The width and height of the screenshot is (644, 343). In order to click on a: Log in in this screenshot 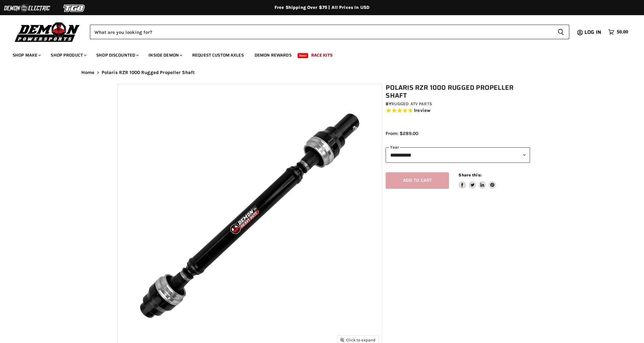, I will do `click(593, 32)`.